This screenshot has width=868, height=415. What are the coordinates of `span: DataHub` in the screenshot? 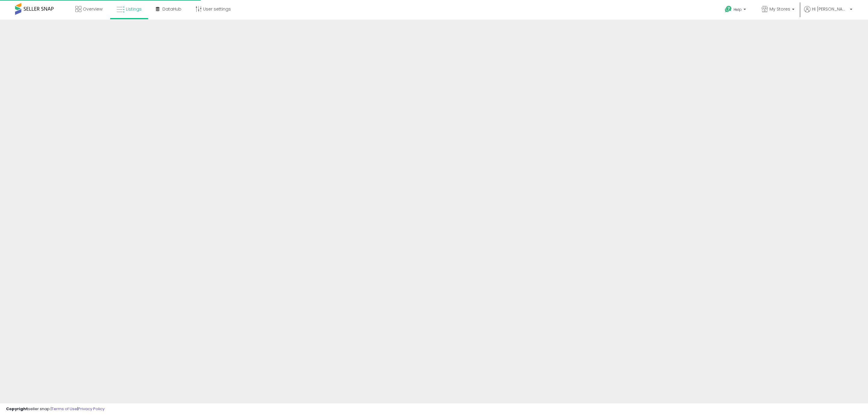 It's located at (172, 9).